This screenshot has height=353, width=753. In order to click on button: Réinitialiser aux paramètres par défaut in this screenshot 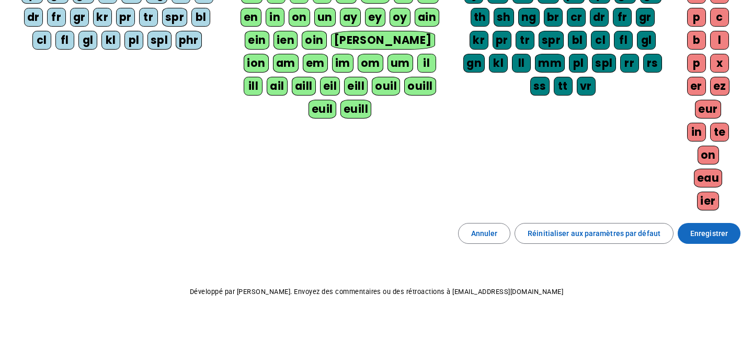, I will do `click(594, 234)`.